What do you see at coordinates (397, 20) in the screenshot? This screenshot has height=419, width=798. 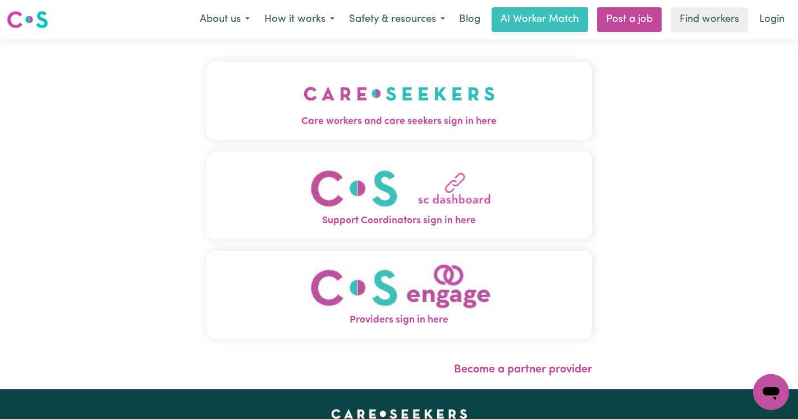 I see `button: Safety & resources` at bounding box center [397, 20].